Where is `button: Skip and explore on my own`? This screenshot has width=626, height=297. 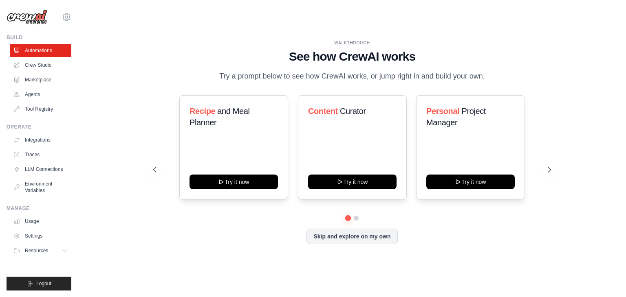 button: Skip and explore on my own is located at coordinates (351, 237).